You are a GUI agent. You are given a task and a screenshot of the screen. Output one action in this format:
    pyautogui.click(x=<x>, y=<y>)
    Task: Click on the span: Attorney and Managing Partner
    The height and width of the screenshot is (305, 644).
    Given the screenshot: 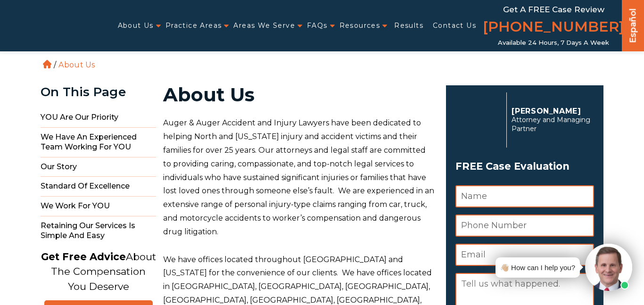 What is the action you would take?
    pyautogui.click(x=552, y=125)
    